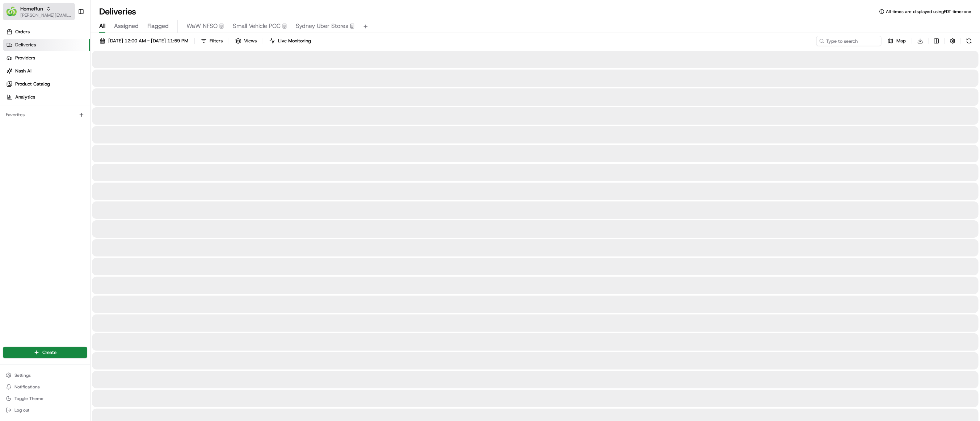  I want to click on button: HomeRun, so click(32, 9).